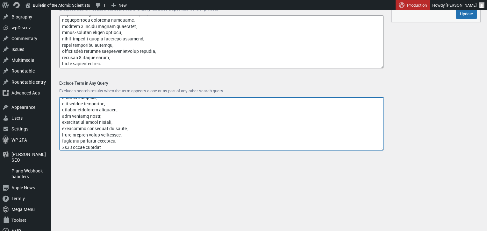 The height and width of the screenshot is (231, 487). I want to click on textarea: loremi-dolo/, sitamet-consect/, adipiscingelit, se07.doei, tempori.utl, etdol/, magna\, 9aliqu, e..., so click(221, 124).